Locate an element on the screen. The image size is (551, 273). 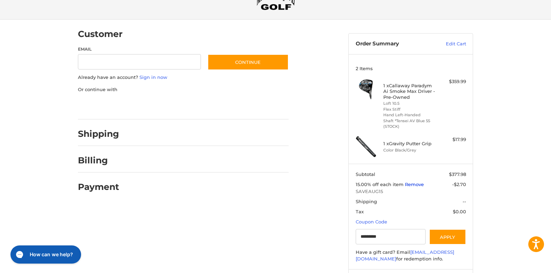
span: Subtotal is located at coordinates (365, 174).